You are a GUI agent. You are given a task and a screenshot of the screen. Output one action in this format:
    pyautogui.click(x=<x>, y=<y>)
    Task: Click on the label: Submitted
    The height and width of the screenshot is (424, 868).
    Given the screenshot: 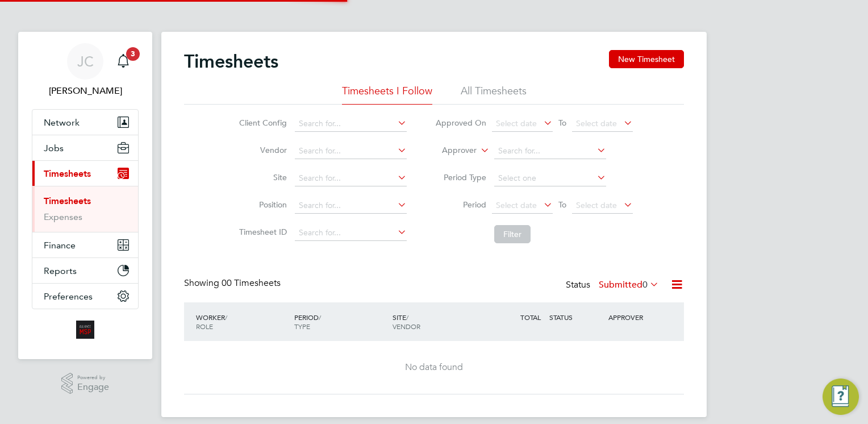 What is the action you would take?
    pyautogui.click(x=629, y=285)
    